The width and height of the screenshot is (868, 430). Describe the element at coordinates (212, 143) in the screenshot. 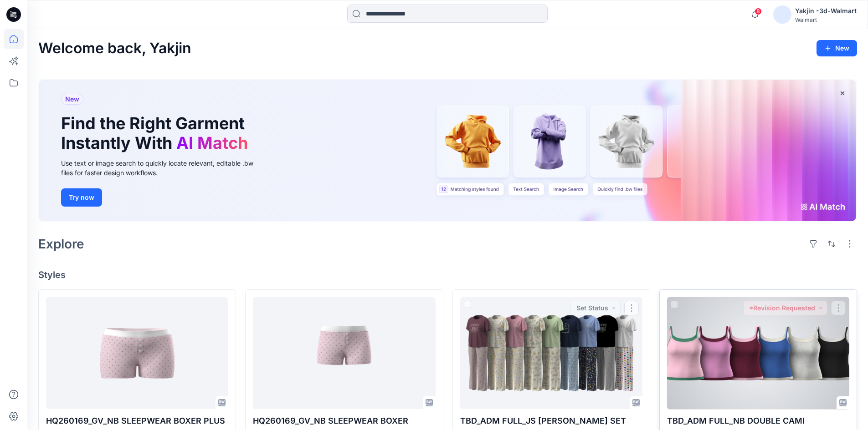

I see `span: AI Match` at that location.